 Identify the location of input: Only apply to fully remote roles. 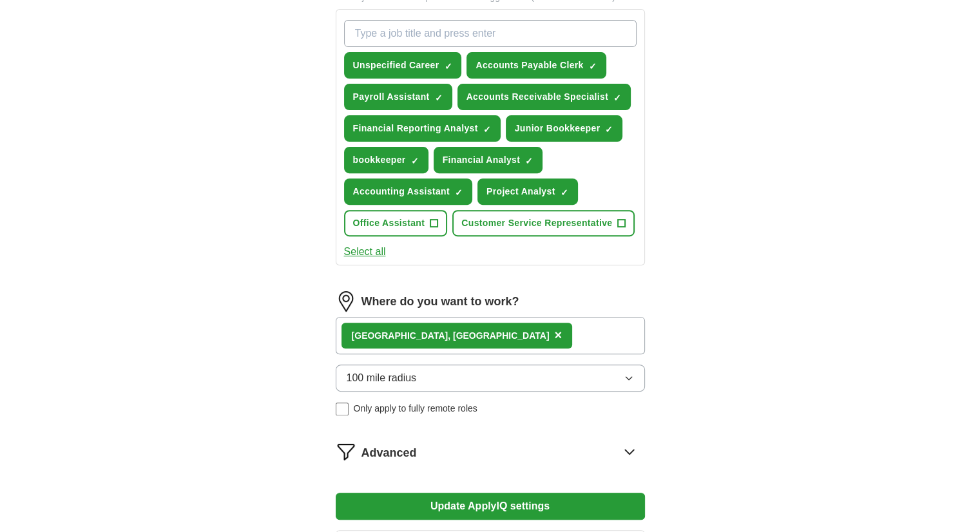
(342, 409).